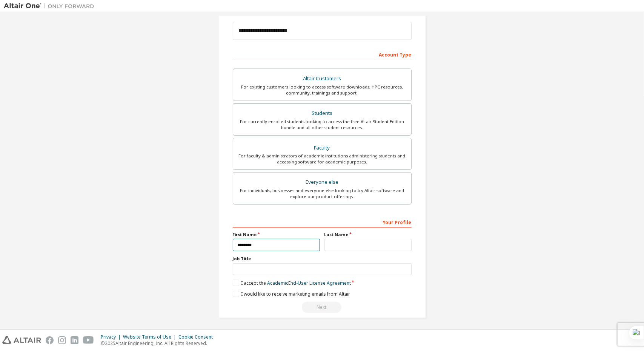 This screenshot has height=351, width=644. Describe the element at coordinates (368, 235) in the screenshot. I see `label: Last Name` at that location.